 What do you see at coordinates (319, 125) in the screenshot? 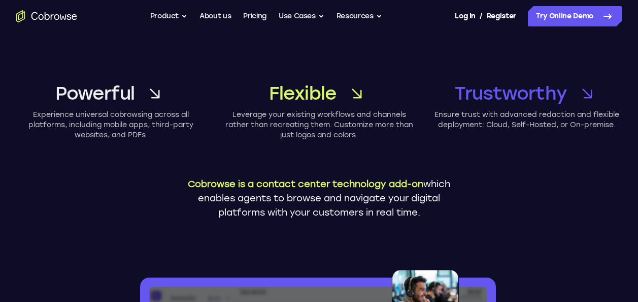
I see `p: Leverage your existing workflows and channels rather than recreating them. Customize more than ju...` at bounding box center [319, 125].